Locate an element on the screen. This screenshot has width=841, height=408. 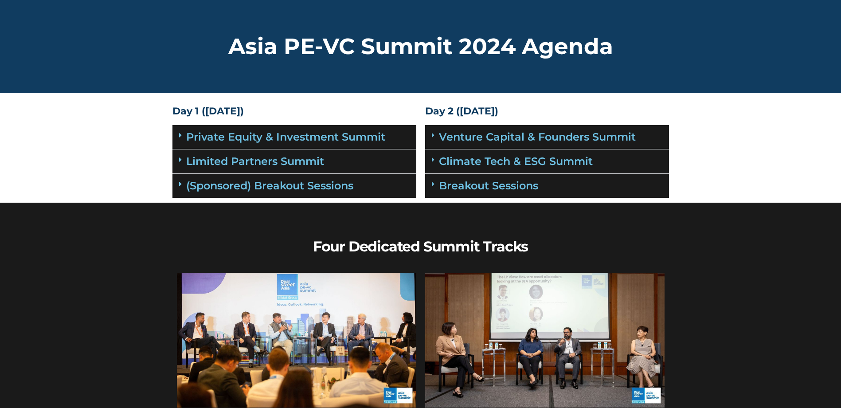
a: Limited Partners Summit is located at coordinates (255, 161).